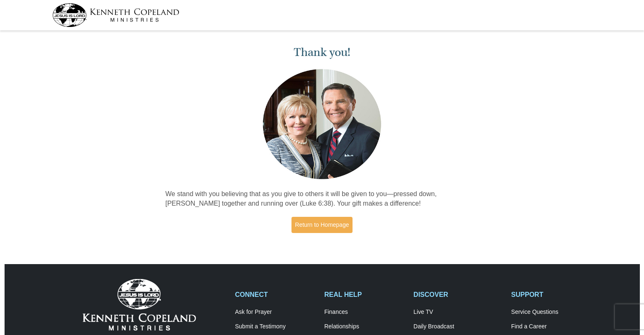 The width and height of the screenshot is (644, 335). I want to click on h2: REAL HELP, so click(364, 294).